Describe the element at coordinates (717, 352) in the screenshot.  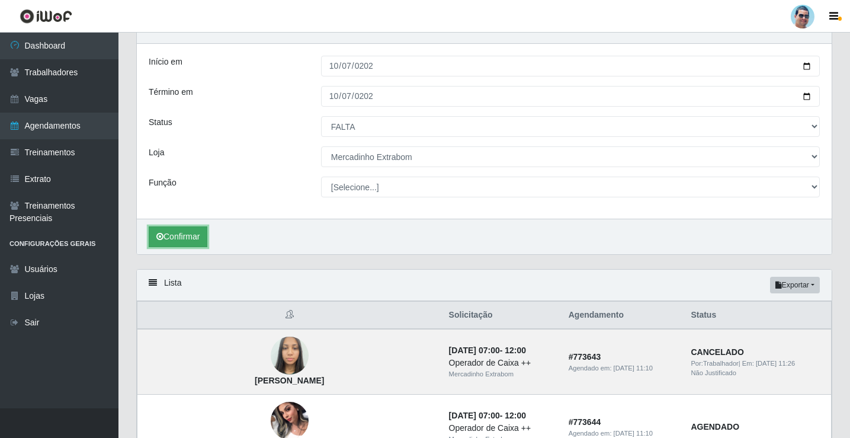
I see `strong: CANCELADO` at that location.